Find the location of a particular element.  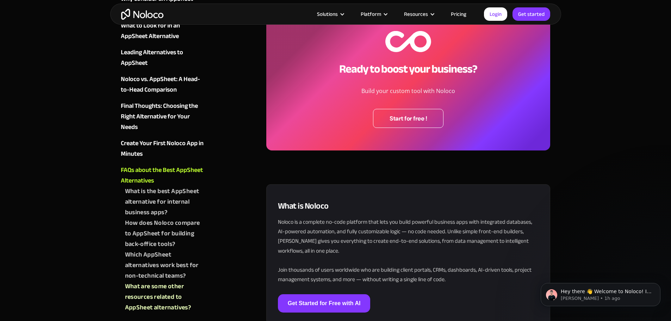

a: Which AppSheet alternatives work best for non-technical teams? is located at coordinates (166, 265).